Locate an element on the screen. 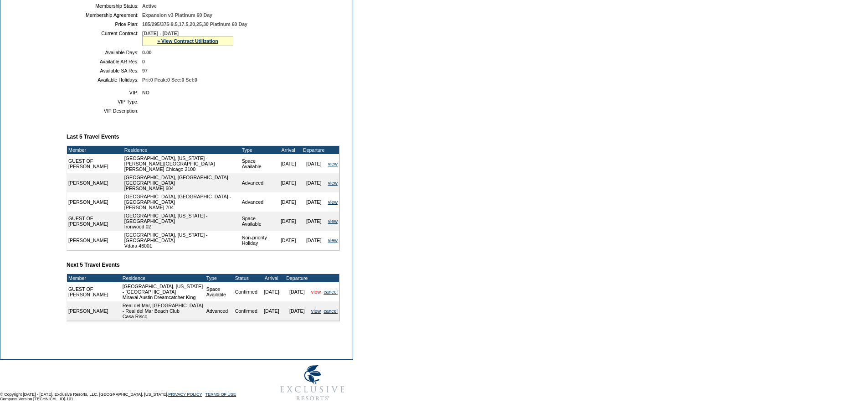 The image size is (868, 419). img: Exclusive Resorts is located at coordinates (312, 383).